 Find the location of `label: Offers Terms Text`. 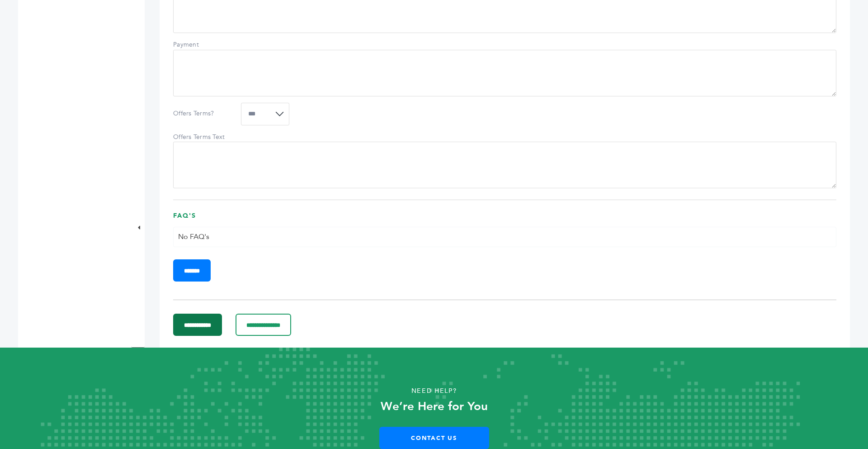

label: Offers Terms Text is located at coordinates (205, 137).